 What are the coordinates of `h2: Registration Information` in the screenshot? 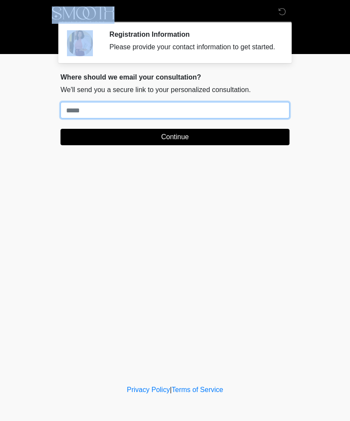 It's located at (193, 34).